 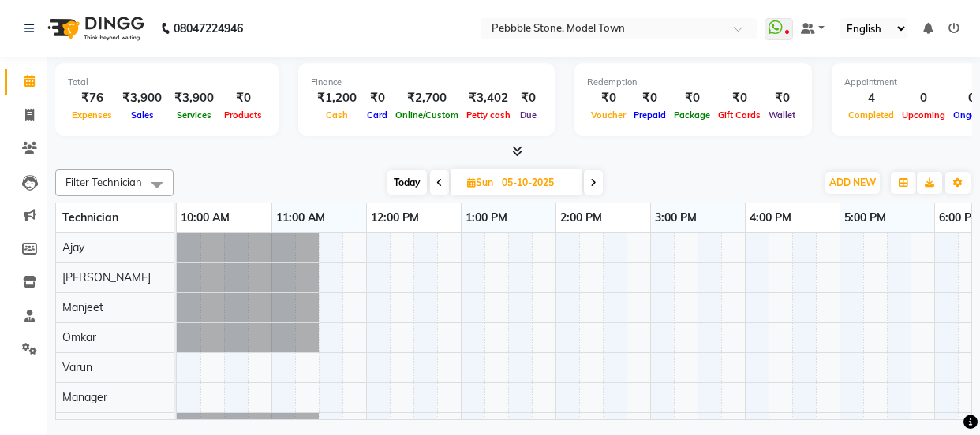 I want to click on span: Manager, so click(x=84, y=397).